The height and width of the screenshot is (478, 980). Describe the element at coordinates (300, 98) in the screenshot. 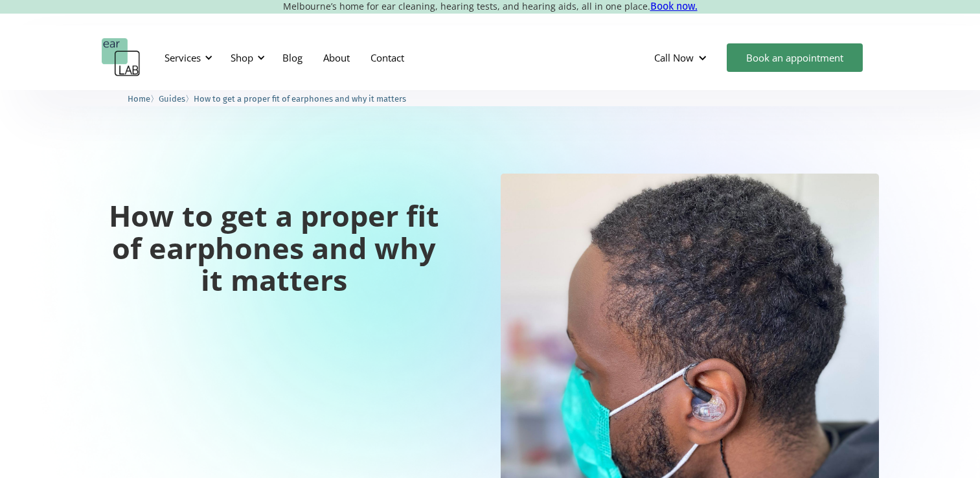

I see `span: How to get a proper fit of earphones and why it matters` at that location.